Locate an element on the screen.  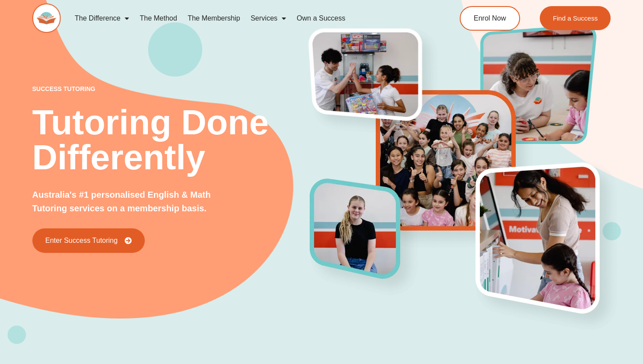
a: Enrol Now is located at coordinates (490, 18).